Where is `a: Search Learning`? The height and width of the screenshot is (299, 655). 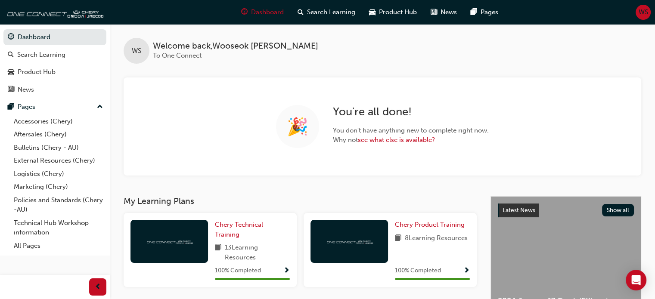 a: Search Learning is located at coordinates (55, 55).